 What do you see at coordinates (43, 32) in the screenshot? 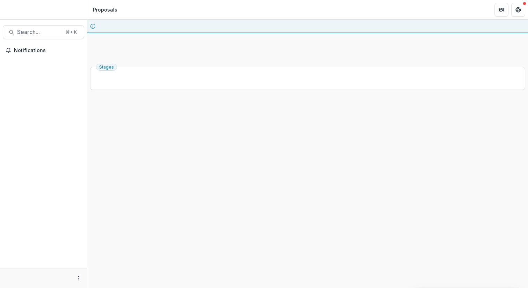
I see `button: Search...` at bounding box center [43, 32].